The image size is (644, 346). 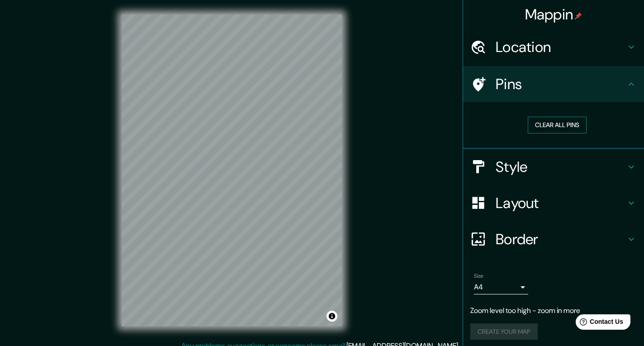 What do you see at coordinates (561, 47) in the screenshot?
I see `h4: Location` at bounding box center [561, 47].